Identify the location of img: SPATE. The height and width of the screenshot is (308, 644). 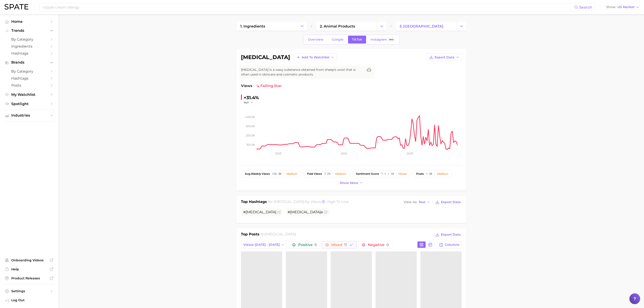
(17, 7).